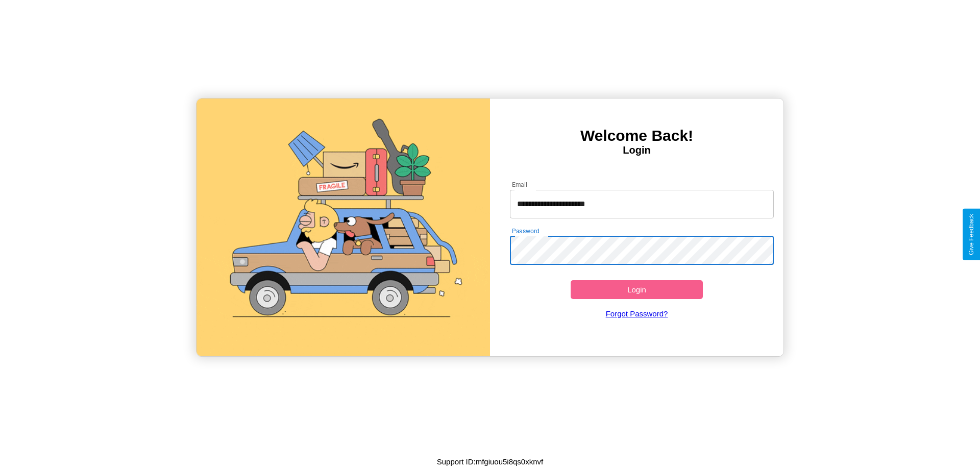 This screenshot has height=469, width=980. Describe the element at coordinates (637, 150) in the screenshot. I see `h4: Login` at that location.